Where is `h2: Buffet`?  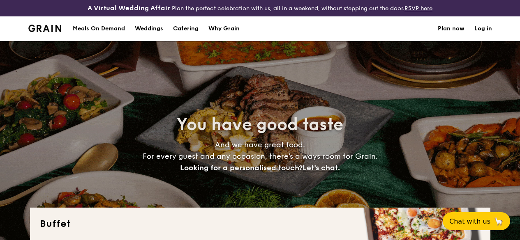
h2: Buffet is located at coordinates (260, 224).